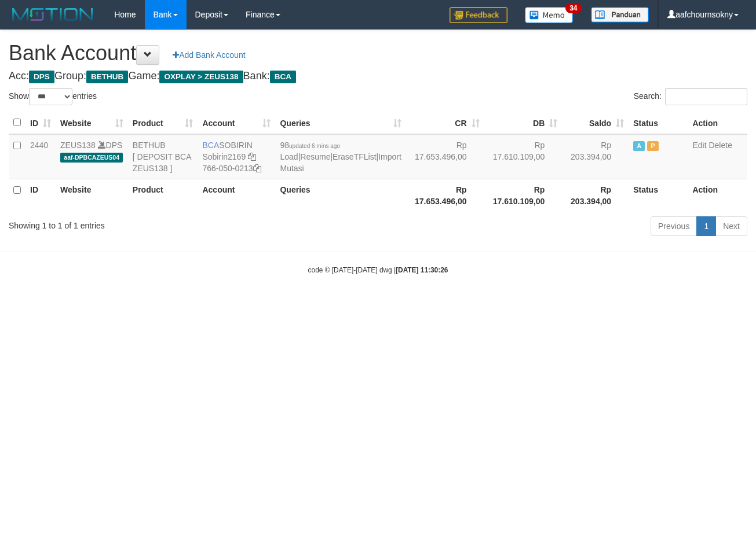 Image resolution: width=756 pixels, height=557 pixels. Describe the element at coordinates (549, 15) in the screenshot. I see `img: Button%20Memo.svg` at that location.